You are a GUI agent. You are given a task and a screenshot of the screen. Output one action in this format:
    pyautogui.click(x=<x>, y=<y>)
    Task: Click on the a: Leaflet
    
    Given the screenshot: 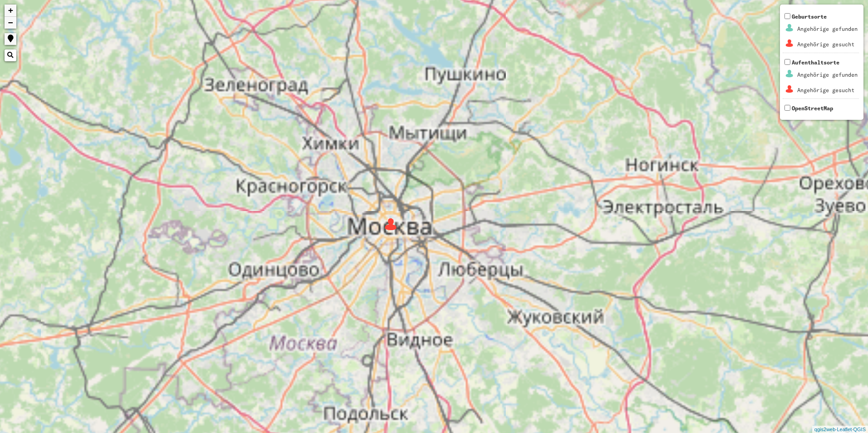 What is the action you would take?
    pyautogui.click(x=844, y=430)
    